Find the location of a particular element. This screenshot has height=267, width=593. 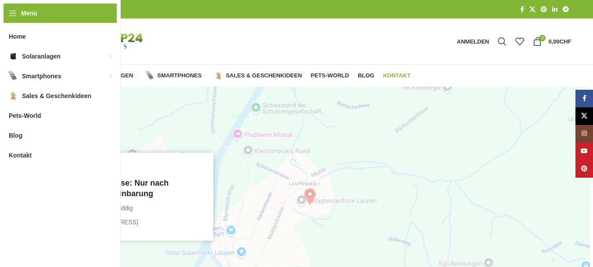

a: LinkedIn Social Link is located at coordinates (555, 9).